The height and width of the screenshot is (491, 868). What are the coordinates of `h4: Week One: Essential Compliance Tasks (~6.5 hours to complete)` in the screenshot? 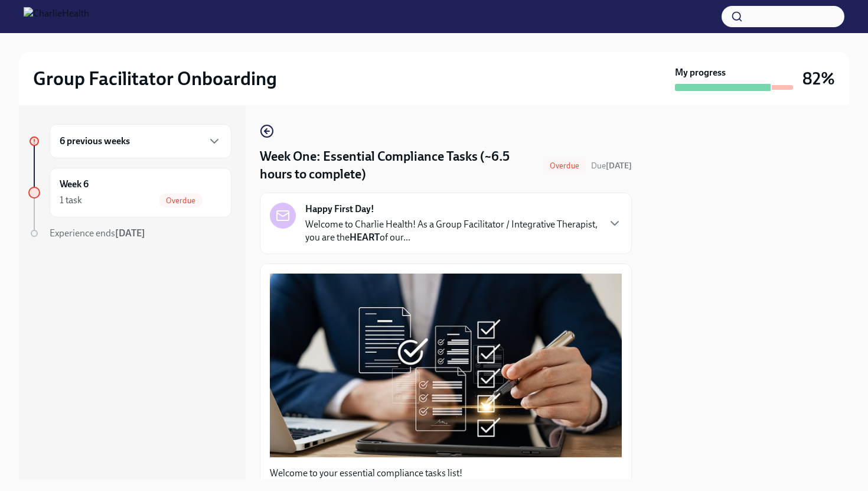 It's located at (398, 165).